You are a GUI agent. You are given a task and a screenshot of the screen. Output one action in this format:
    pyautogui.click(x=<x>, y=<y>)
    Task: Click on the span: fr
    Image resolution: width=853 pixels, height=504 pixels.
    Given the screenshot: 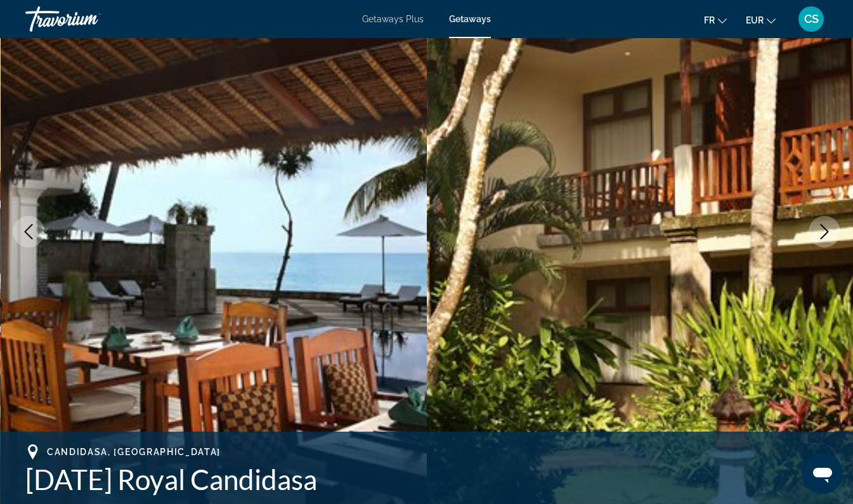 What is the action you would take?
    pyautogui.click(x=709, y=20)
    